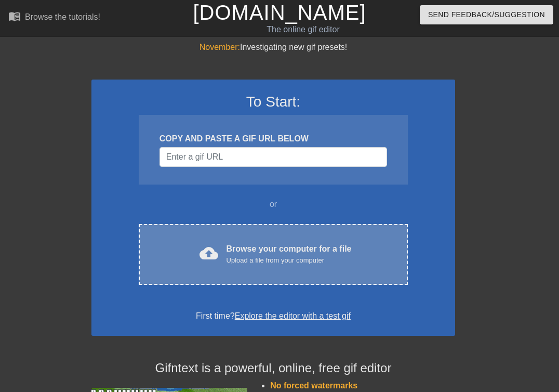 This screenshot has width=559, height=392. What do you see at coordinates (220, 47) in the screenshot?
I see `span: November:` at bounding box center [220, 47].